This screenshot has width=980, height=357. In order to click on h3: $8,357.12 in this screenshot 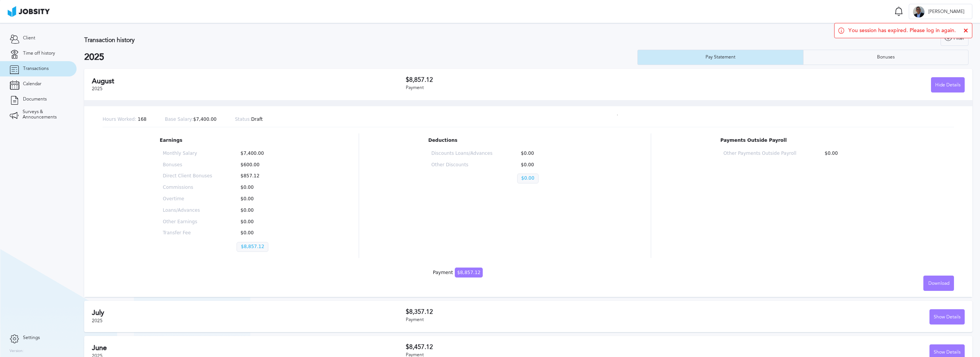, I will do `click(545, 312)`.